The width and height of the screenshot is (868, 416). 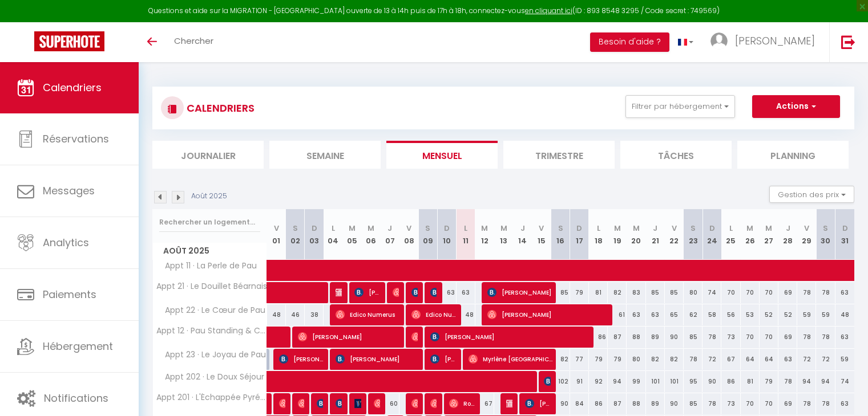 I want to click on div: 53, so click(x=750, y=315).